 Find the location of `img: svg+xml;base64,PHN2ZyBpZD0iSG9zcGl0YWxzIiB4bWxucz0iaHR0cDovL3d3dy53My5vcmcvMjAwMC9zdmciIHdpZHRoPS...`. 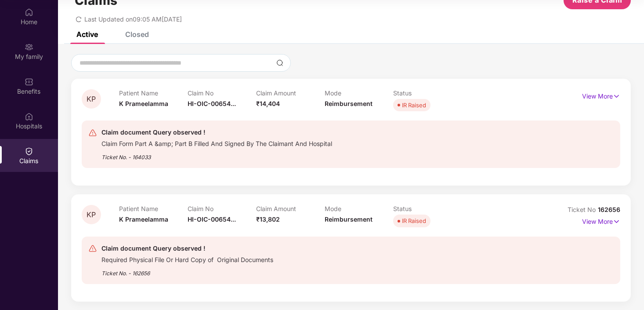

img: svg+xml;base64,PHN2ZyBpZD0iSG9zcGl0YWxzIiB4bWxucz0iaHR0cDovL3d3dy53My5vcmcvMjAwMC9zdmciIHdpZHRoPS... is located at coordinates (29, 117).